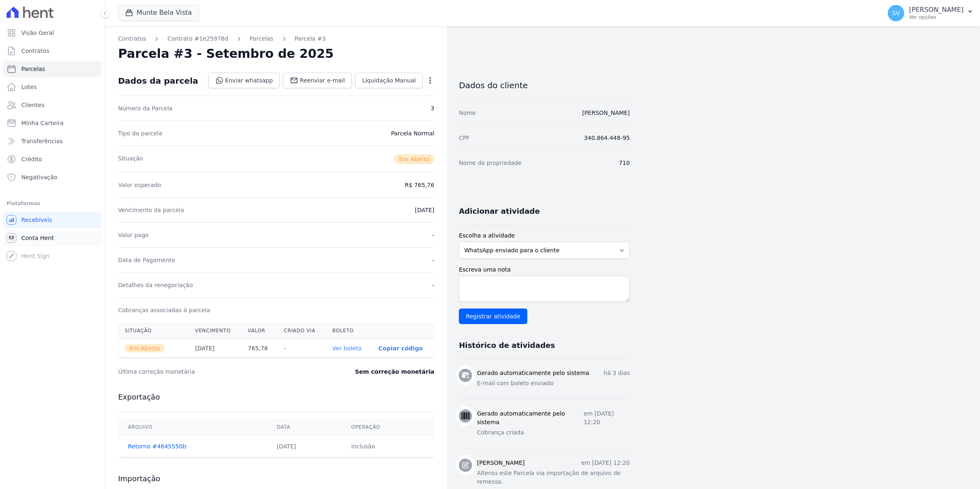 The image size is (980, 489). I want to click on p: há 3 dias, so click(617, 373).